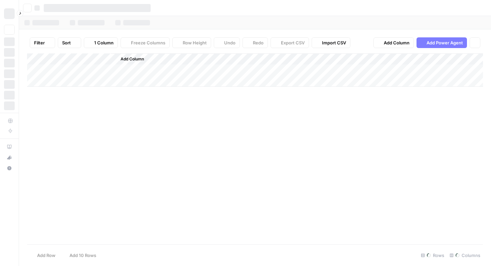 The height and width of the screenshot is (266, 491). I want to click on span: Add Power Agent, so click(445, 43).